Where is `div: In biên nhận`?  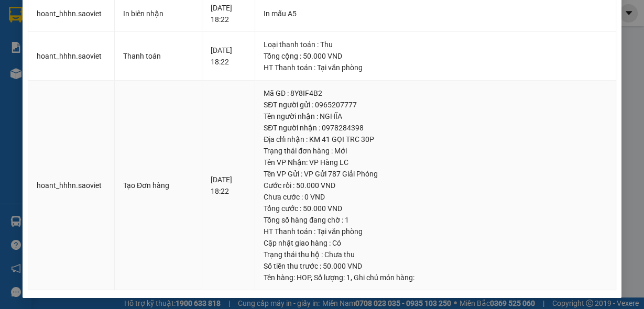
div: In biên nhận is located at coordinates (158, 14).